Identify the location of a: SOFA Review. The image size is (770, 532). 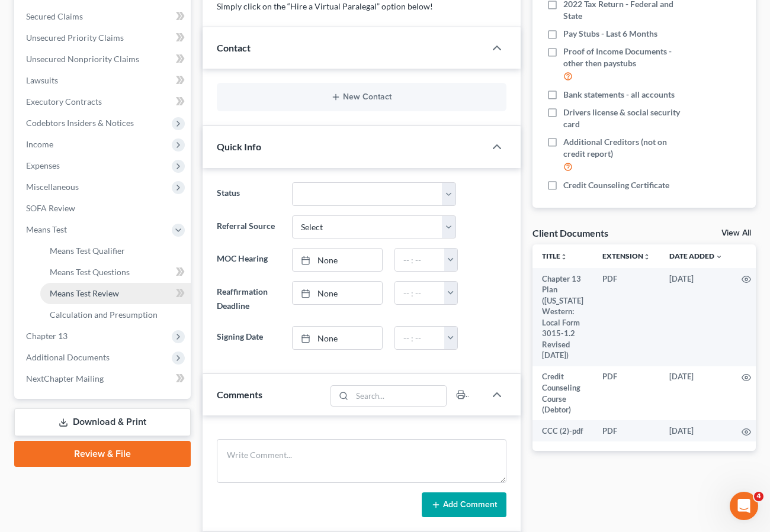
(103, 208).